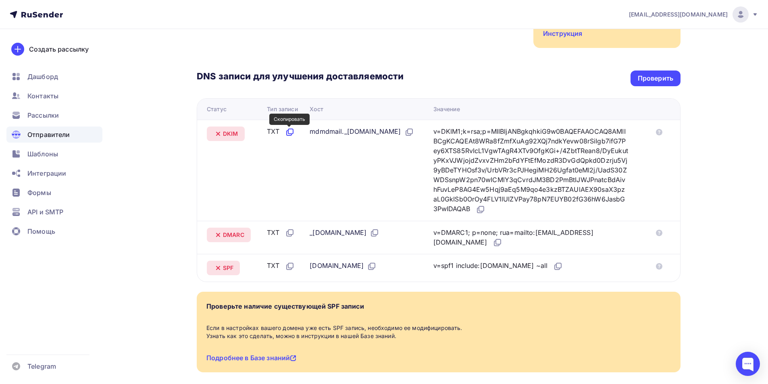 The width and height of the screenshot is (768, 384). I want to click on span: Рассылки, so click(43, 115).